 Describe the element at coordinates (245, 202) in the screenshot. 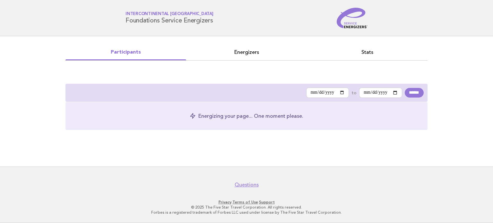

I see `a: Terms of Use` at that location.